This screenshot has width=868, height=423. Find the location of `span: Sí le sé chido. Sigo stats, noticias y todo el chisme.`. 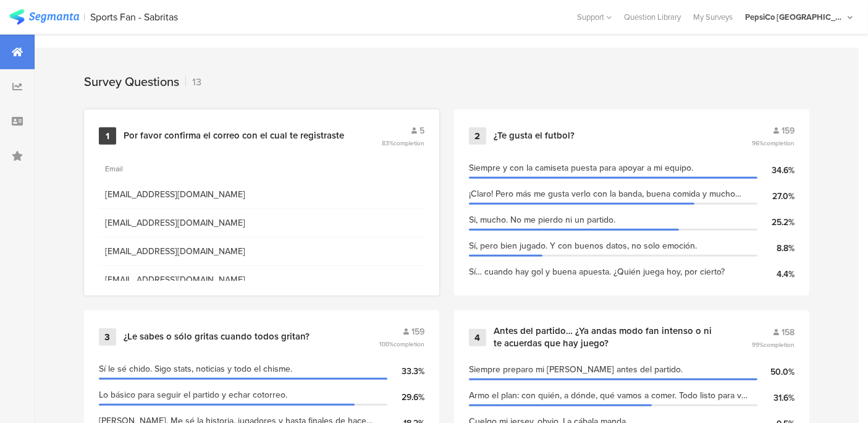

span: Sí le sé chido. Sigo stats, noticias y todo el chisme. is located at coordinates (195, 369).